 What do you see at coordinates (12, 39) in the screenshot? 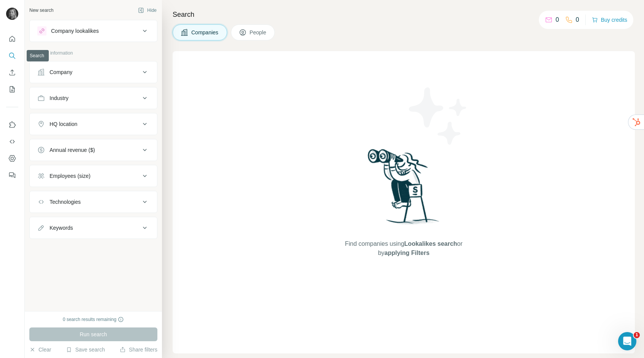
I see `button: Quick start` at bounding box center [12, 39].